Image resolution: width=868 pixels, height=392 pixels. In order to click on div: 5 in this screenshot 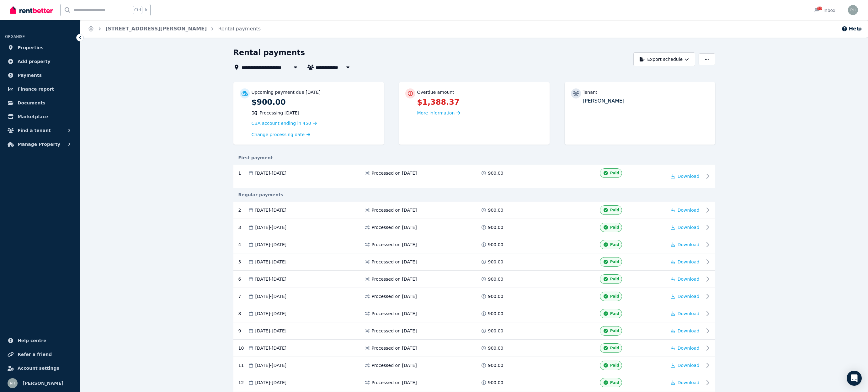, I will do `click(243, 262)`.